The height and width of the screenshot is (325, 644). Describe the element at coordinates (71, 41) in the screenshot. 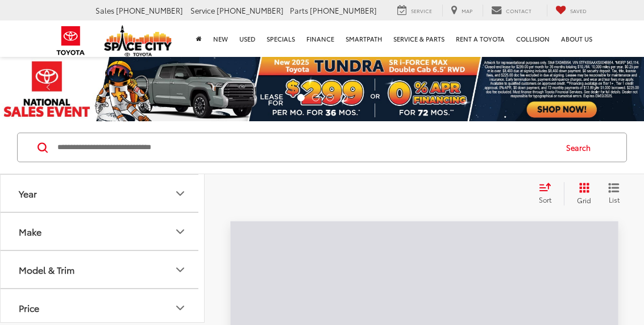

I see `img: Toyota` at that location.